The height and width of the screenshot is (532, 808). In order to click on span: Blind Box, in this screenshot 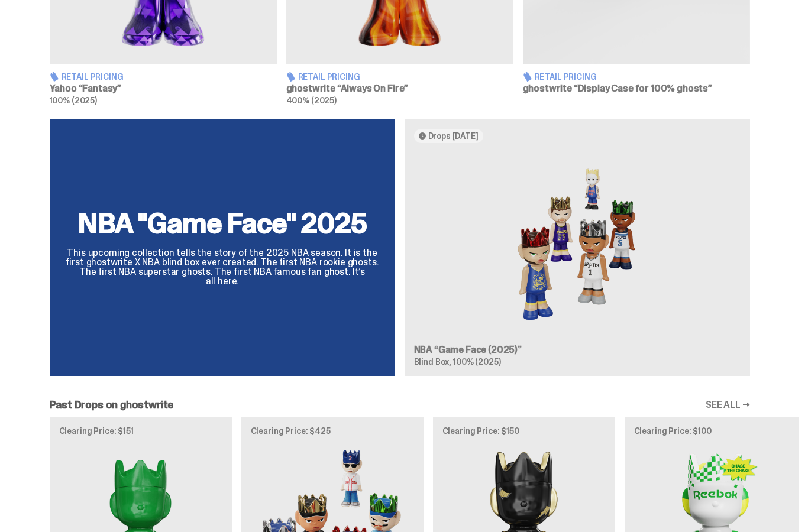, I will do `click(433, 362)`.